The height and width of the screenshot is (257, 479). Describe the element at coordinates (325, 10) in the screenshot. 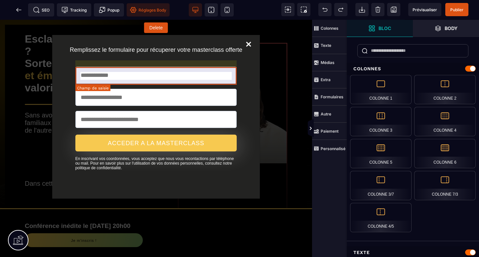

I see `span: Défaire` at that location.